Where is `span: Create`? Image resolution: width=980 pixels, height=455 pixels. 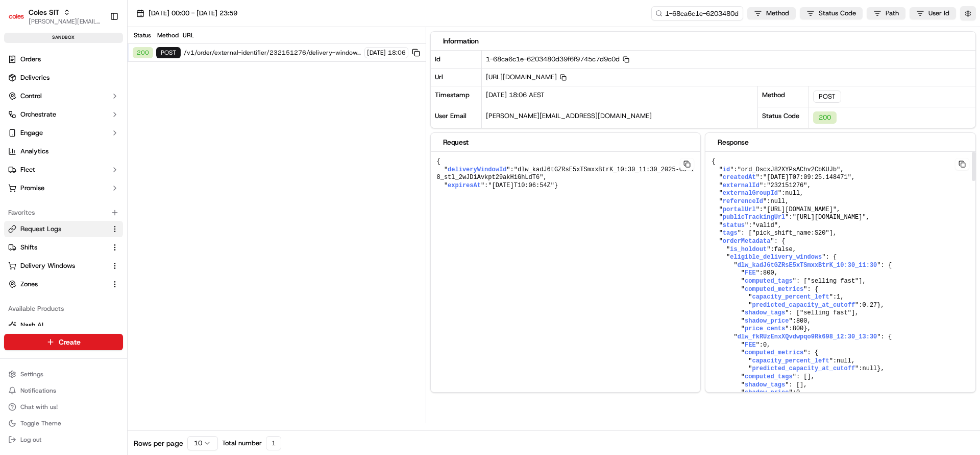 span: Create is located at coordinates (69, 342).